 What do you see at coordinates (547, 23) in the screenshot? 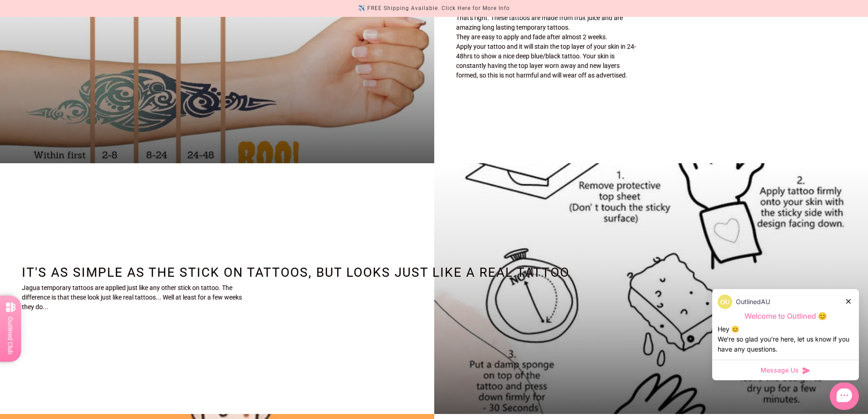
I see `p: That's right. These tattoos are made from fruit juice and are amazing long lasting temporary tatt...` at bounding box center [547, 23].